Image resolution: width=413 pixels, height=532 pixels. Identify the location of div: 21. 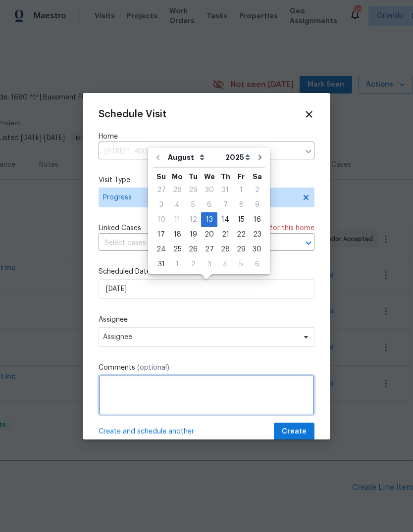
(225, 235).